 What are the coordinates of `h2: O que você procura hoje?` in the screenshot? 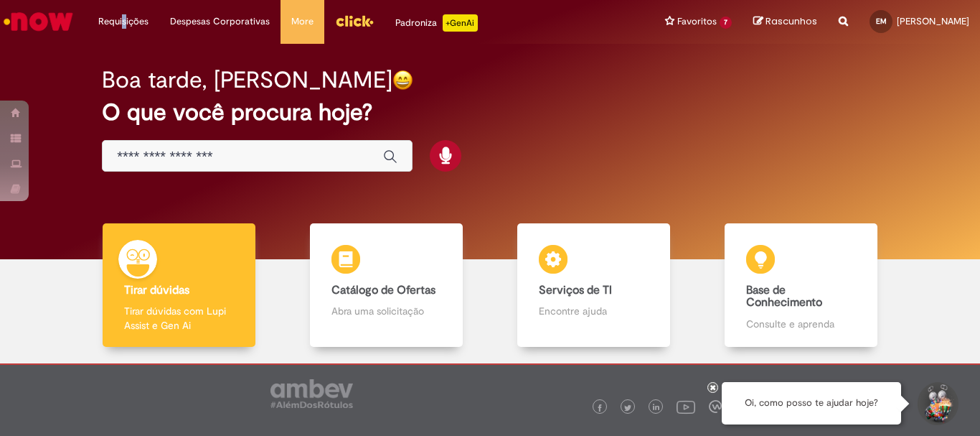 It's located at (490, 112).